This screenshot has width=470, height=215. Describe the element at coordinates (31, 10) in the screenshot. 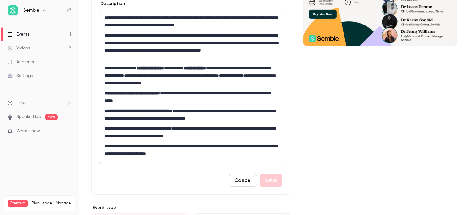

I see `h6: Semble` at that location.